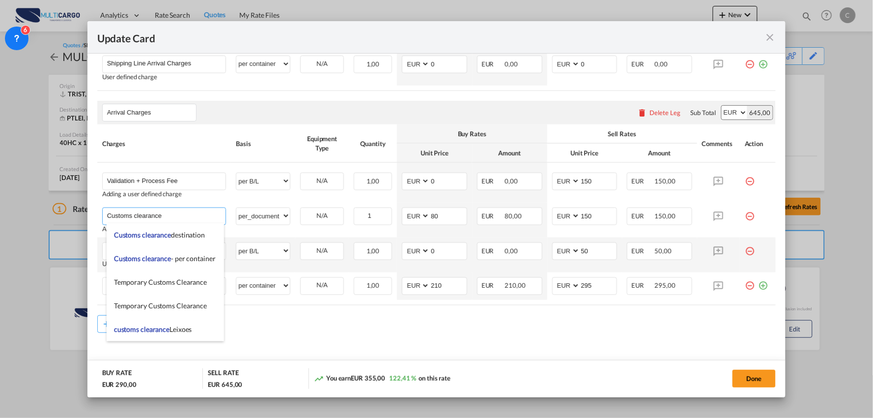 The height and width of the screenshot is (418, 873). What do you see at coordinates (164, 250) in the screenshot?
I see `md-input-container: Process Fee` at bounding box center [164, 250].